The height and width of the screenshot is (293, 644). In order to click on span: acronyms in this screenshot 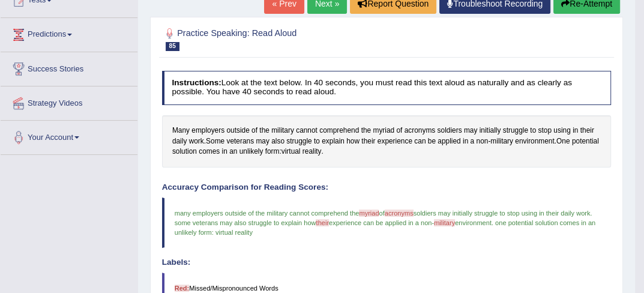, I will do `click(399, 213)`.